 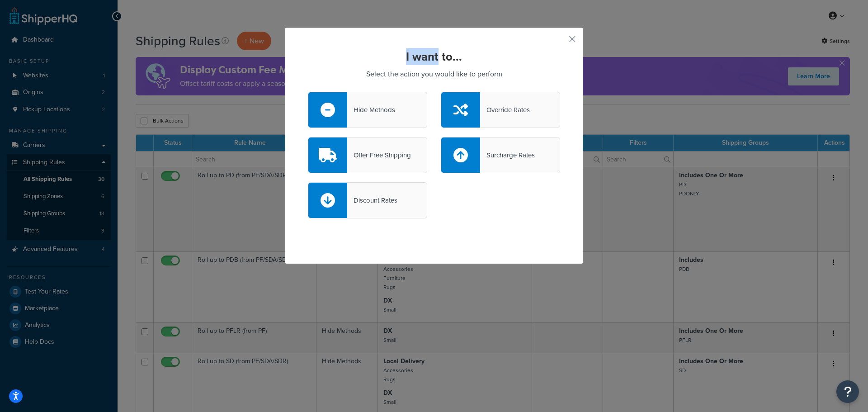 What do you see at coordinates (379, 155) in the screenshot?
I see `div: Offer Free Shipping` at bounding box center [379, 155].